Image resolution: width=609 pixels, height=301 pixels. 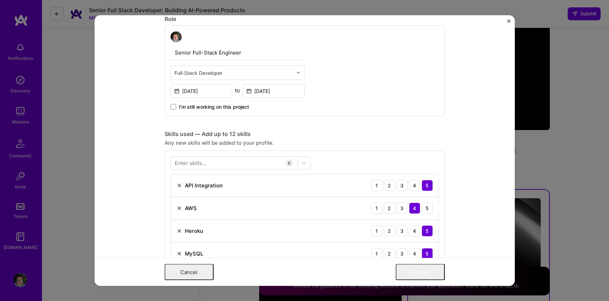 What do you see at coordinates (204, 186) in the screenshot?
I see `div: API Integration` at bounding box center [204, 186].